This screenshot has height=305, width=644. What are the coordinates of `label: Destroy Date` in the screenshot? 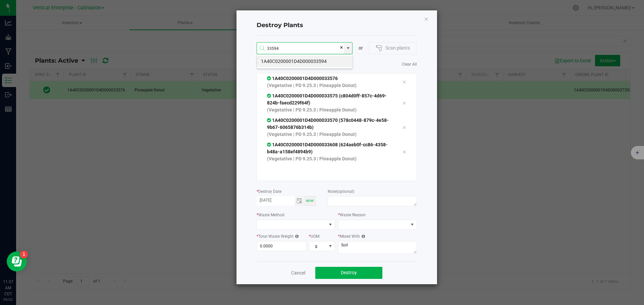 It's located at (269, 191).